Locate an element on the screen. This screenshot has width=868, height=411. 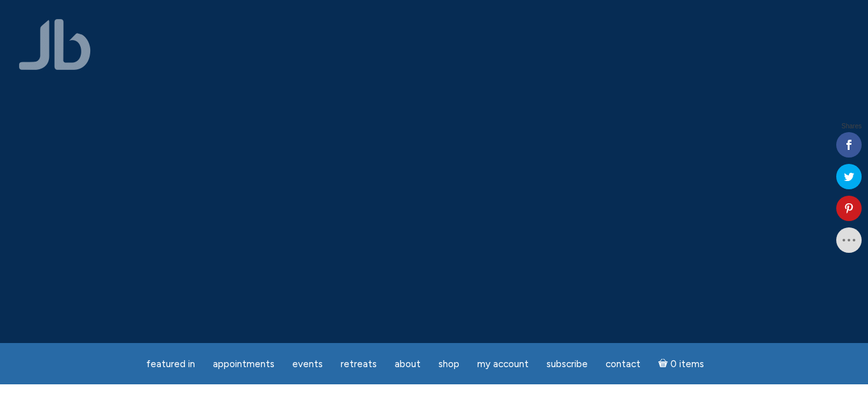
span: About is located at coordinates (407, 364).